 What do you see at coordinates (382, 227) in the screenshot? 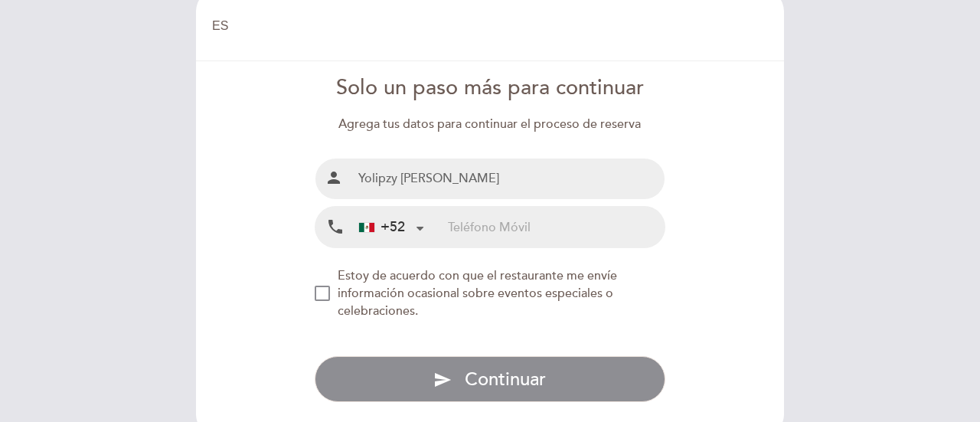
I see `div: +52` at bounding box center [382, 227].